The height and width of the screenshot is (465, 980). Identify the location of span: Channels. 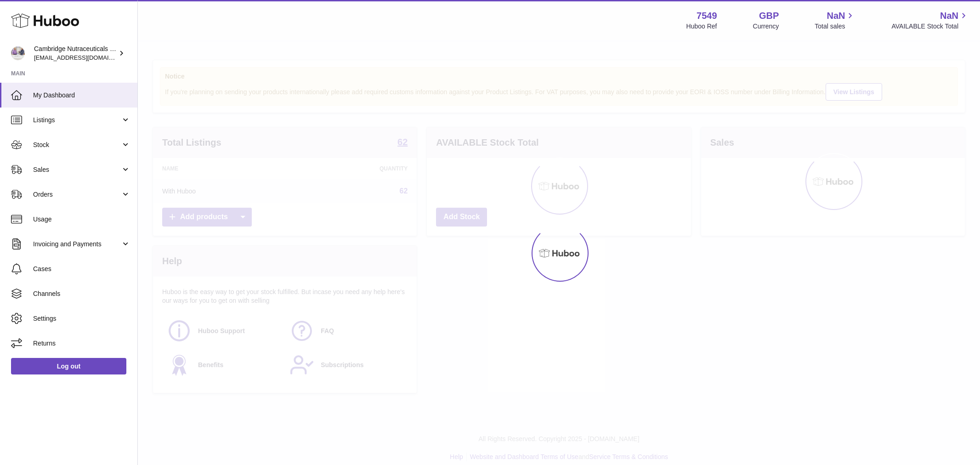
(81, 294).